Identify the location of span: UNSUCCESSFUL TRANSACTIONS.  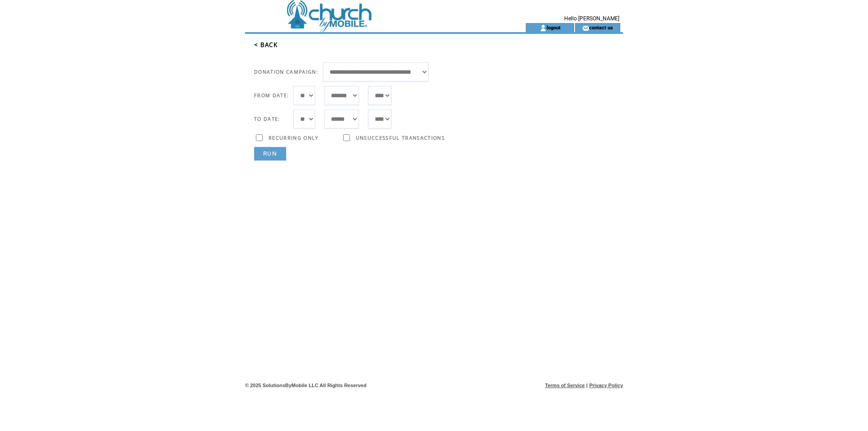
(400, 138).